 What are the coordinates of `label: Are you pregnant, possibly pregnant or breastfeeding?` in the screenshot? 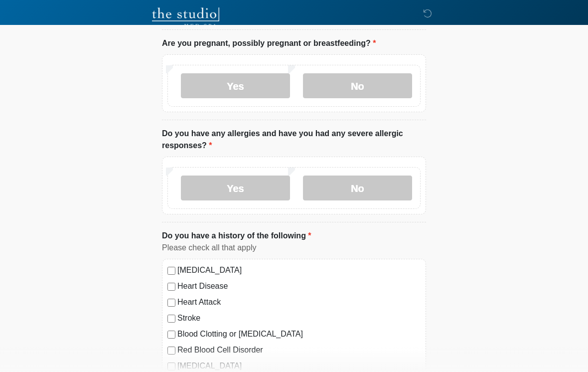 It's located at (268, 44).